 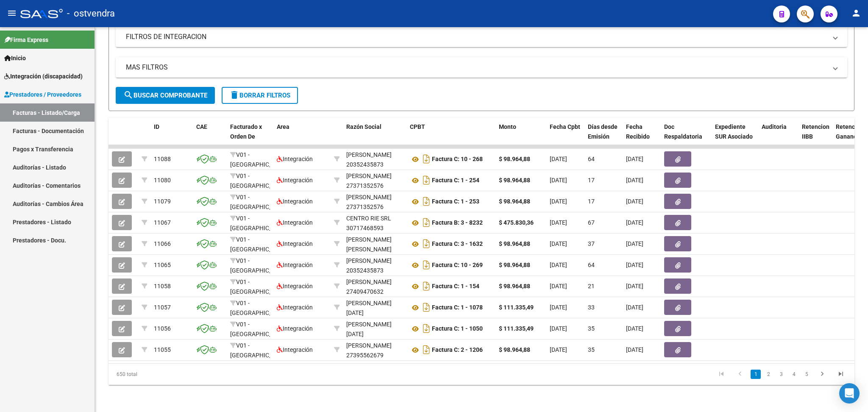 What do you see at coordinates (456, 181) in the screenshot?
I see `strong: Factura C: 1 - 254` at bounding box center [456, 181].